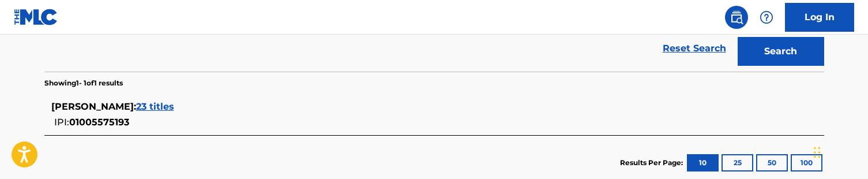  I want to click on img: search, so click(737, 17).